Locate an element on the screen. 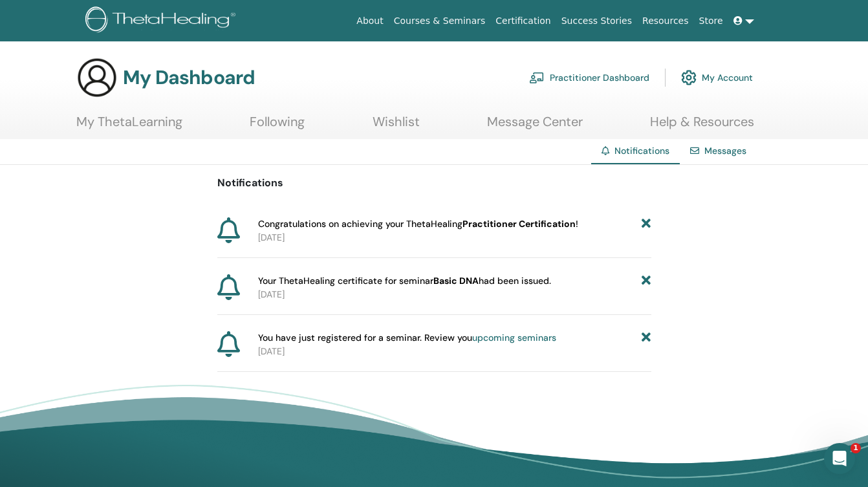 This screenshot has height=487, width=868. span: Notifications is located at coordinates (642, 151).